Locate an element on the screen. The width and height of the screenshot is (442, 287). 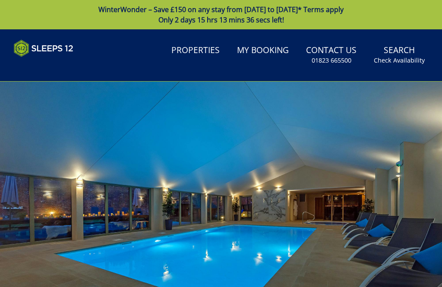
img: Sleeps 12 is located at coordinates (44, 48).